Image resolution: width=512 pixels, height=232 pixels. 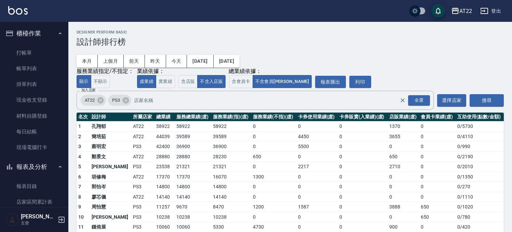 What do you see at coordinates (362, 117) in the screenshot?
I see `th: 卡券販賣(入業績)(虛)` at bounding box center [362, 117].